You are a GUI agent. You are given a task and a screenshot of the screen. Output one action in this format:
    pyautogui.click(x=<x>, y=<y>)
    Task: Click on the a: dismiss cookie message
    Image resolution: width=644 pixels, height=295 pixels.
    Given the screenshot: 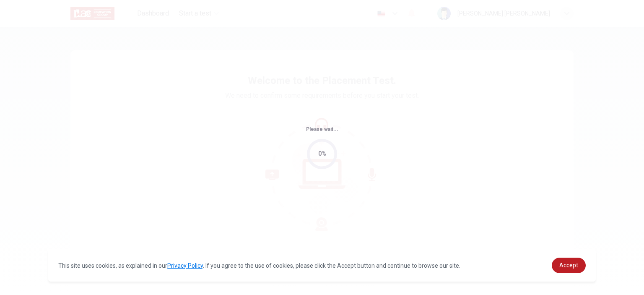 What is the action you would take?
    pyautogui.click(x=569, y=265)
    